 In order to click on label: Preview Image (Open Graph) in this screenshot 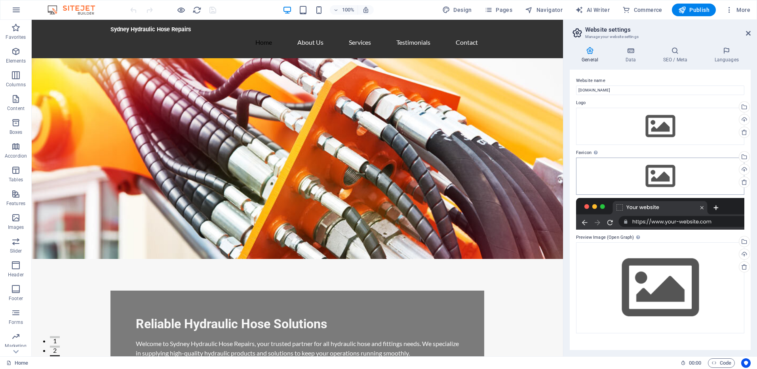, I will do `click(660, 238)`.